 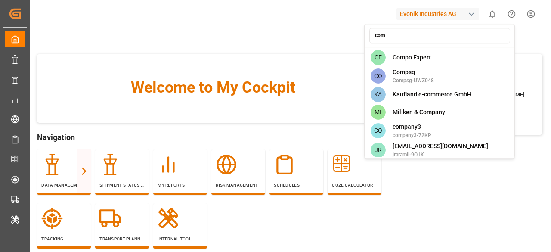 What do you see at coordinates (419, 112) in the screenshot?
I see `span: Miliken & Company` at bounding box center [419, 112].